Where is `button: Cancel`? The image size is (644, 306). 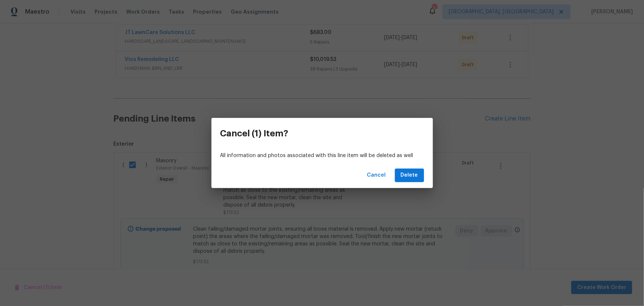
button: Cancel is located at coordinates (376, 175).